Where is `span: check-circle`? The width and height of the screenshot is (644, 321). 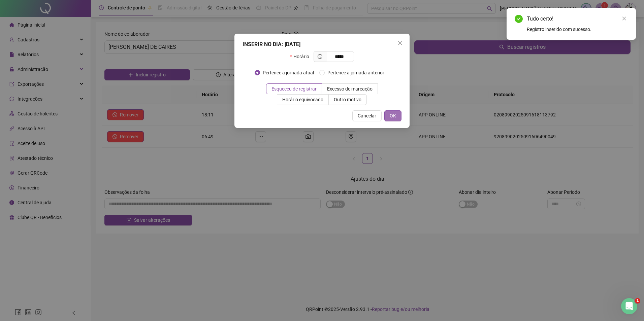 span: check-circle is located at coordinates (518, 19).